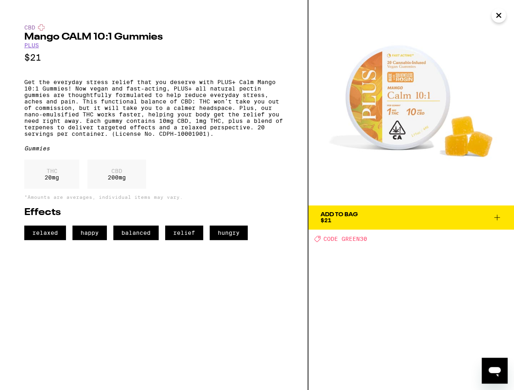 This screenshot has height=390, width=514. What do you see at coordinates (154, 57) in the screenshot?
I see `p: $21` at bounding box center [154, 57].